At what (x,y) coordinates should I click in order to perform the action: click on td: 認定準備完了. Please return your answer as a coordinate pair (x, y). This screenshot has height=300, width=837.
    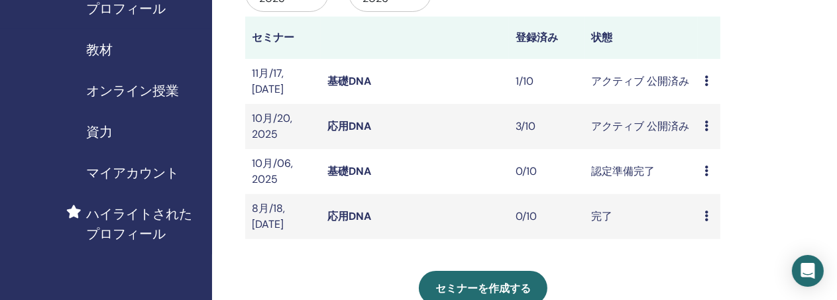
    Looking at the image, I should click on (641, 172).